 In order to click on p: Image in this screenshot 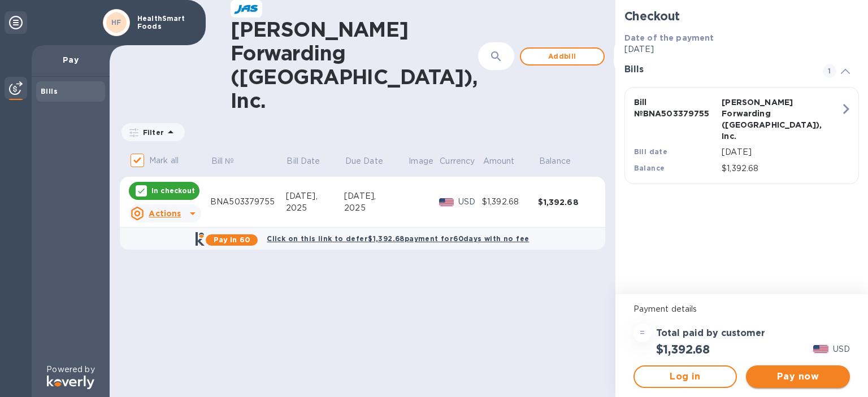, I will do `click(421, 161)`.